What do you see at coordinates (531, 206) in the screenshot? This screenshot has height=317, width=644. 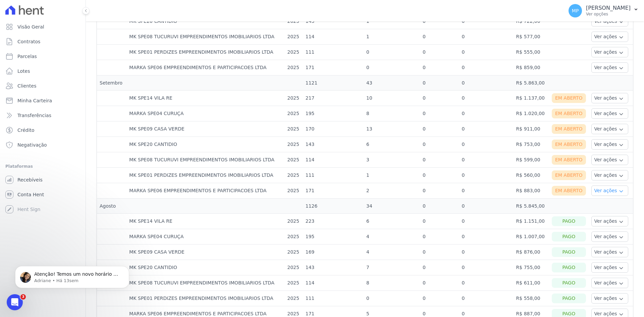 I see `td: R$ 5.845,00` at bounding box center [531, 206].